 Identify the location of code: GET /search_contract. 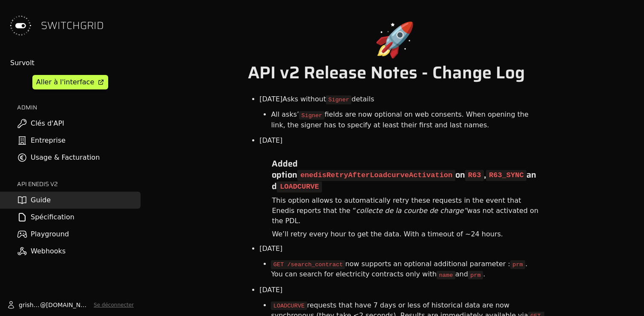
(308, 264).